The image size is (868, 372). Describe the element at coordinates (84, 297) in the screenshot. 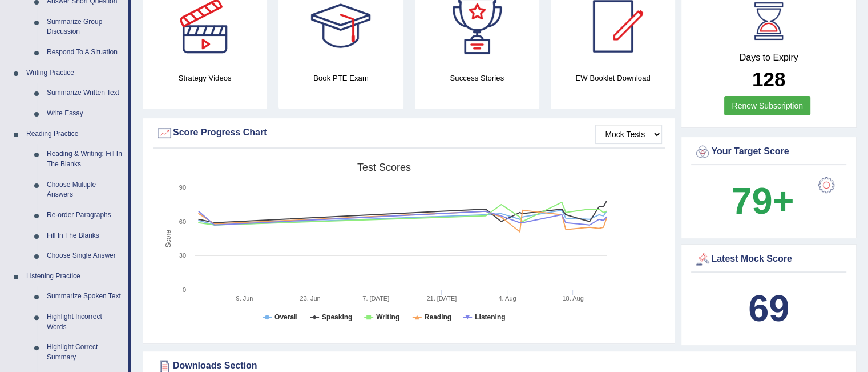

I see `a: Summarize Spoken Text` at that location.